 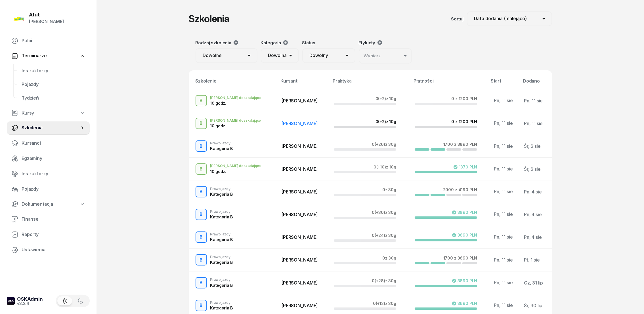 I want to click on th: Kursant, so click(x=303, y=83).